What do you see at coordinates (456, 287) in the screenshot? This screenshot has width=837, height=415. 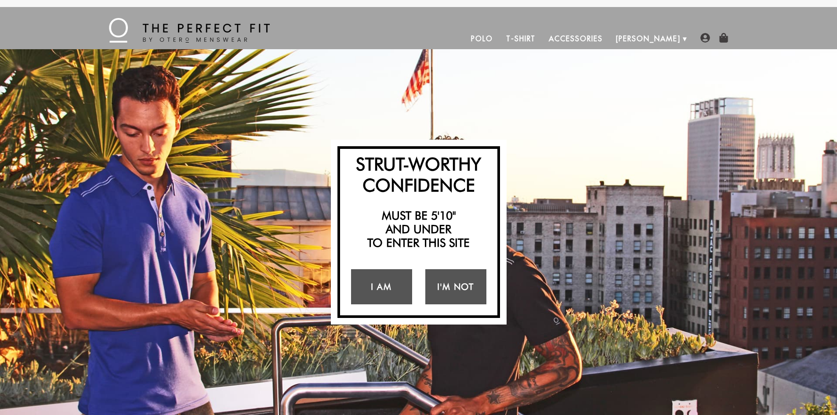 I see `a: I'm Not` at bounding box center [456, 287].